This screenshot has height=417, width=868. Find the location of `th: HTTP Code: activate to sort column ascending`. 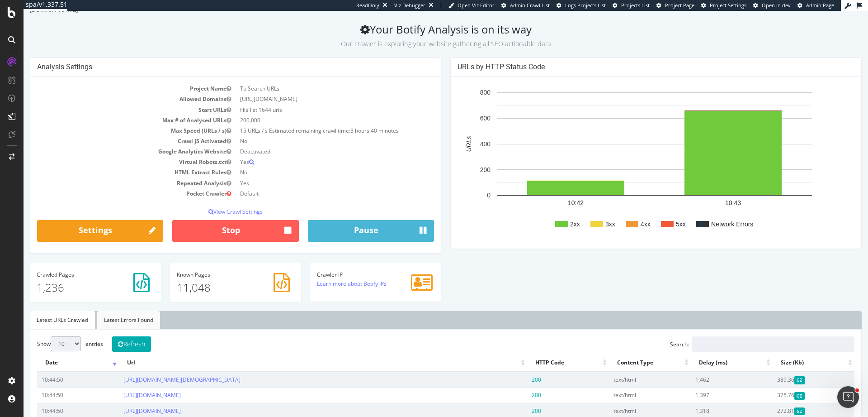

th: HTTP Code: activate to sort column ascending is located at coordinates (544, 352).